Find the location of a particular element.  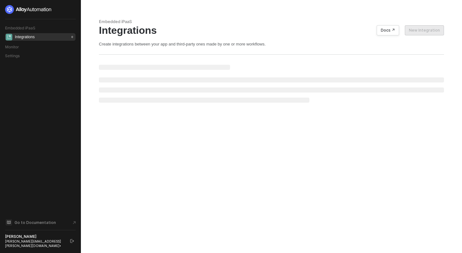

span: Embedded iPaaS is located at coordinates (20, 28).